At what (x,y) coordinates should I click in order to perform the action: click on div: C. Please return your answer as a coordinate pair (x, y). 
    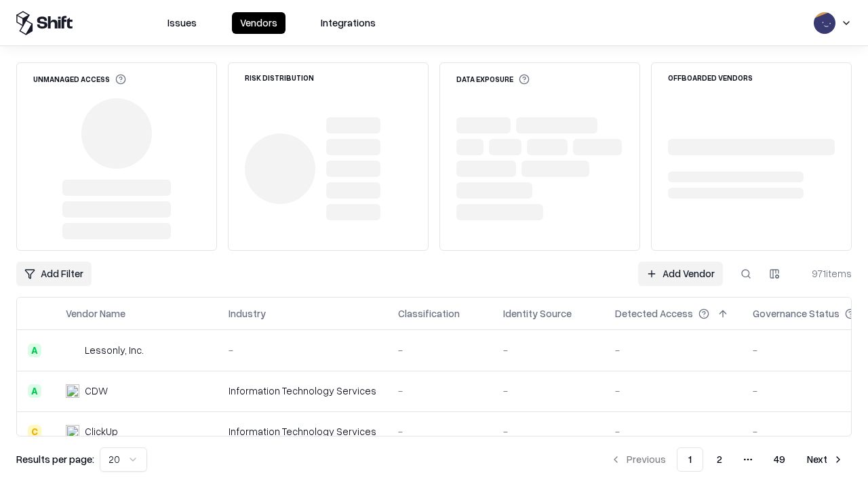
    Looking at the image, I should click on (35, 432).